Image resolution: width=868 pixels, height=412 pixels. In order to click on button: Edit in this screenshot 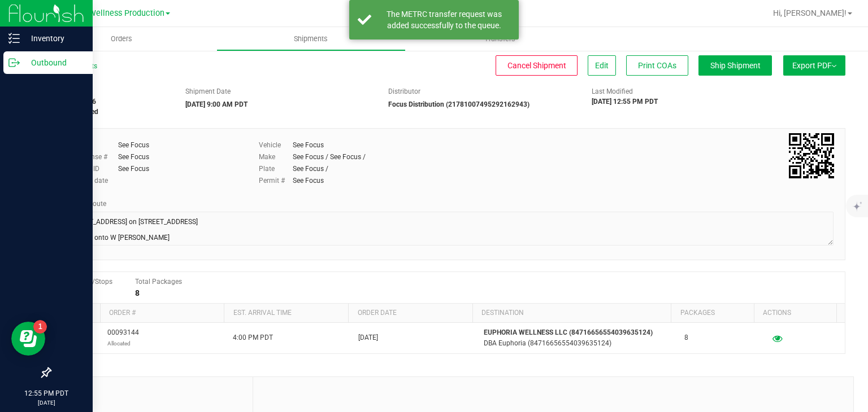, I will do `click(602, 66)`.